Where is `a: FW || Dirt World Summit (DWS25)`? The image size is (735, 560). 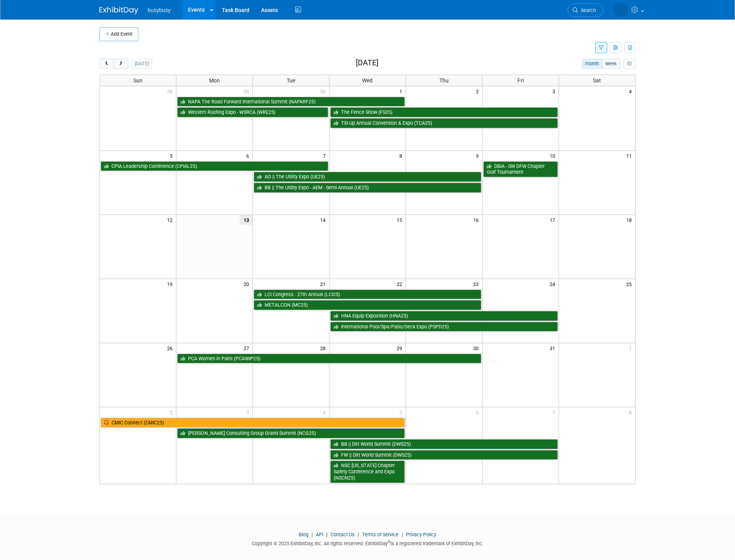
a: FW || Dirt World Summit (DWS25) is located at coordinates (444, 455).